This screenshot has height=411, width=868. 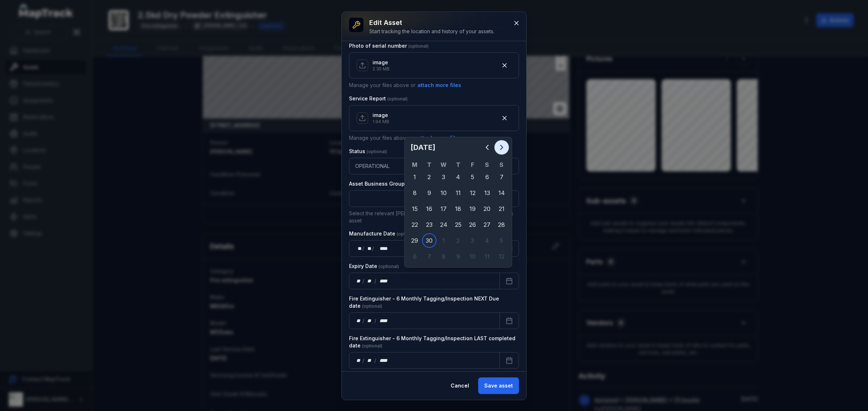 I want to click on div: Sunday 7 September 2025, so click(x=502, y=177).